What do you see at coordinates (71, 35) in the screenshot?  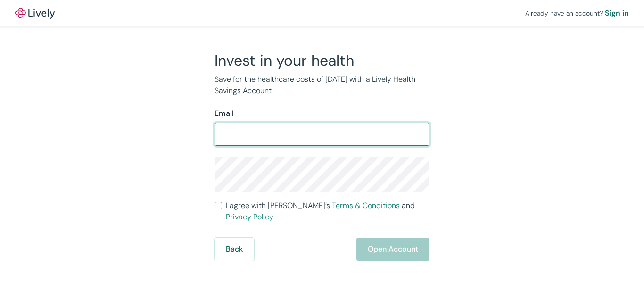 I see `h3: Style` at bounding box center [71, 35].